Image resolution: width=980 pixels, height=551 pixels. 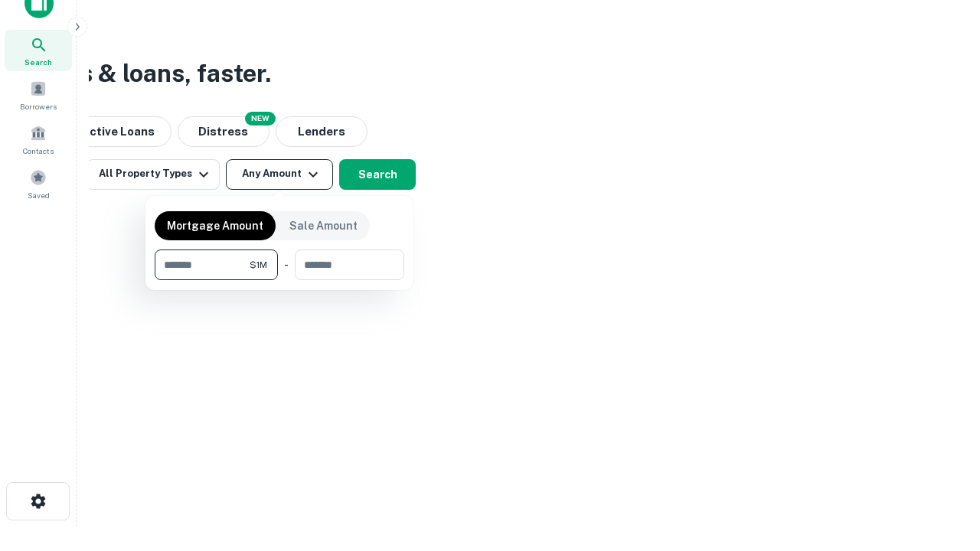 What do you see at coordinates (942, 466) in the screenshot?
I see `div: Chat Widget` at bounding box center [942, 466].